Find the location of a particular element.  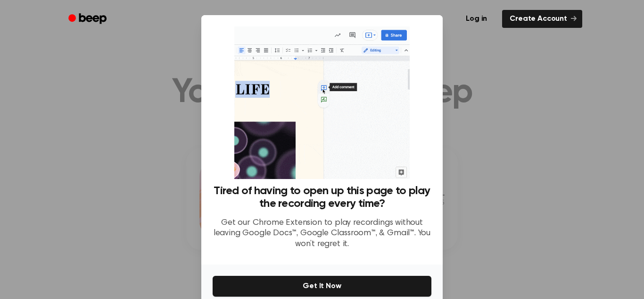

img: Beep extension in action is located at coordinates (322, 102).